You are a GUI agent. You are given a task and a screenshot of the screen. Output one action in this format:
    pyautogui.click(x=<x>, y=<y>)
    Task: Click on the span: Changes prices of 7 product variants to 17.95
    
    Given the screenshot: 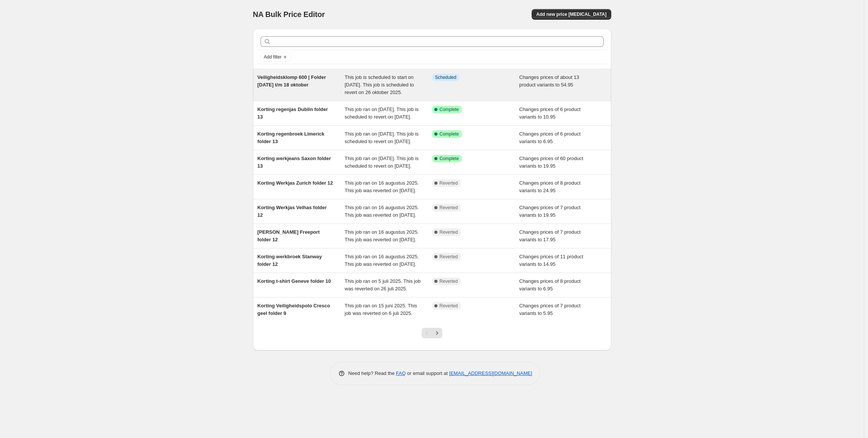 What is the action you would take?
    pyautogui.click(x=550, y=236)
    